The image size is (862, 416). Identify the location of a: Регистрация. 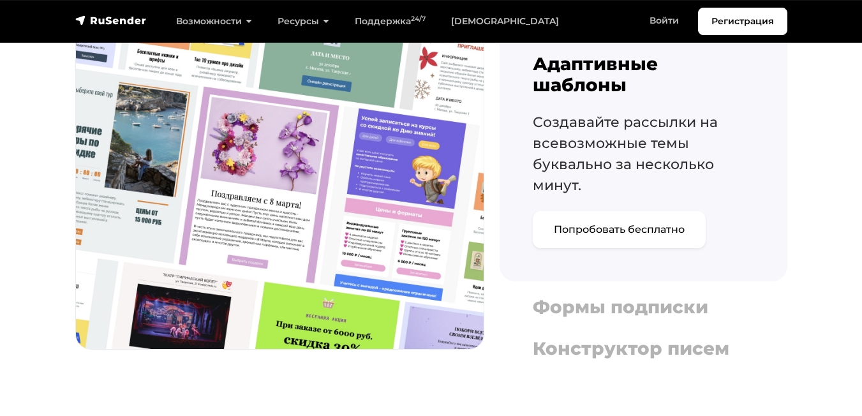
(743, 21).